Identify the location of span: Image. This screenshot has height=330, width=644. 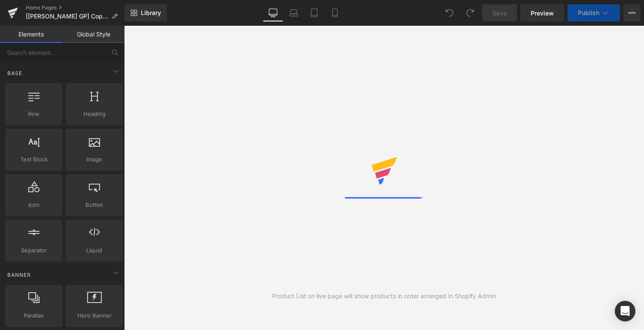
(94, 160).